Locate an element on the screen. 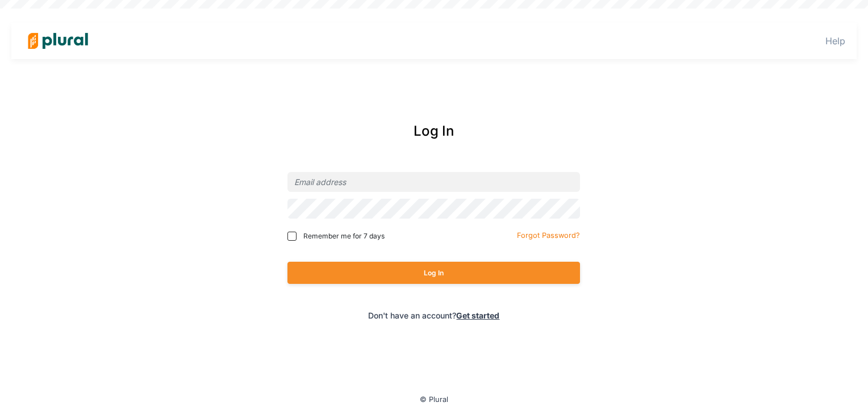 The image size is (868, 419). input: Remember me for 7 days is located at coordinates (292, 236).